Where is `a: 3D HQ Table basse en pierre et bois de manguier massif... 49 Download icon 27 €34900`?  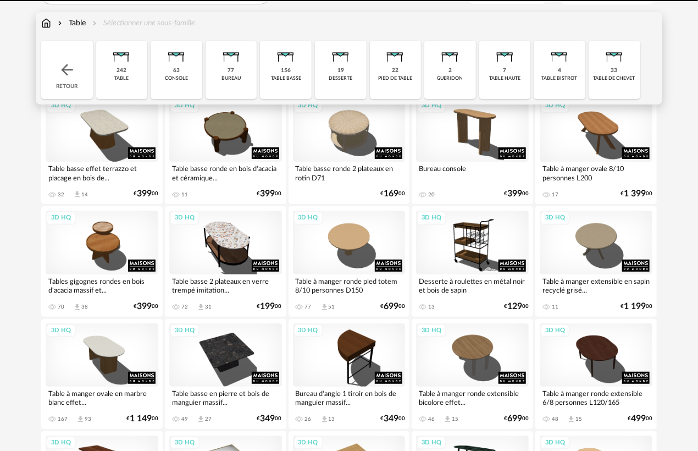
a: 3D HQ Table basse en pierre et bois de manguier massif... 49 Download icon 27 €34900 is located at coordinates (225, 374).